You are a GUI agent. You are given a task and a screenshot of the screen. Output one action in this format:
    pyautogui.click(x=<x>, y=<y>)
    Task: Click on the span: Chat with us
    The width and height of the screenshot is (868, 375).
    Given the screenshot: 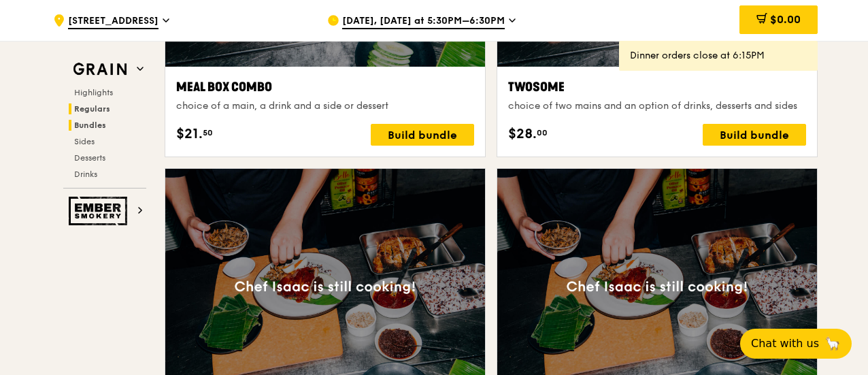 What is the action you would take?
    pyautogui.click(x=785, y=344)
    